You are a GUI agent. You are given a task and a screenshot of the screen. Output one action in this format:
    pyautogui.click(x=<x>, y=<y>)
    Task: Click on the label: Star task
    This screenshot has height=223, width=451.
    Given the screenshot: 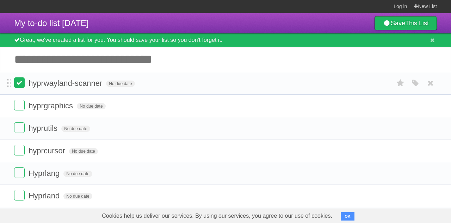 What is the action you would take?
    pyautogui.click(x=400, y=83)
    